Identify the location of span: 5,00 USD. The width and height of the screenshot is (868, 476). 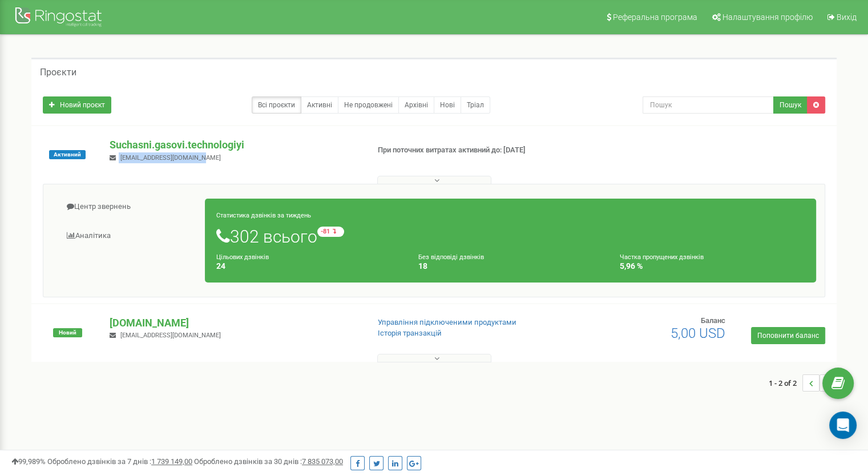
(698, 333).